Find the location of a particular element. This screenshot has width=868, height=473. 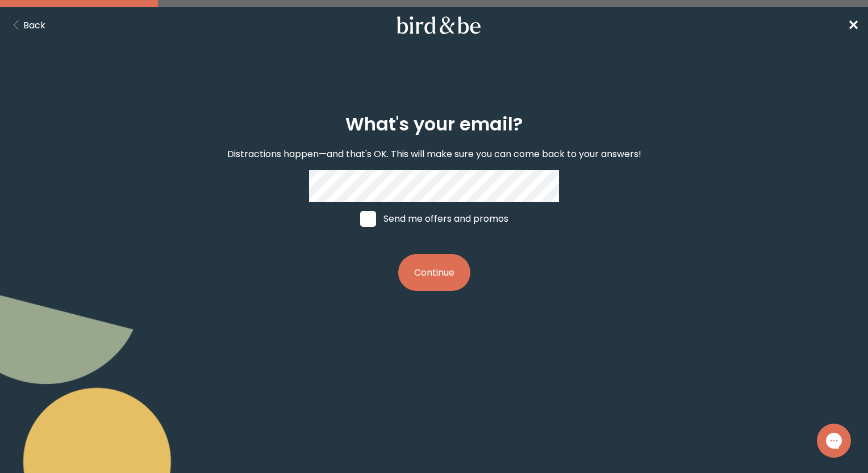

button: Back Button is located at coordinates (28, 25).